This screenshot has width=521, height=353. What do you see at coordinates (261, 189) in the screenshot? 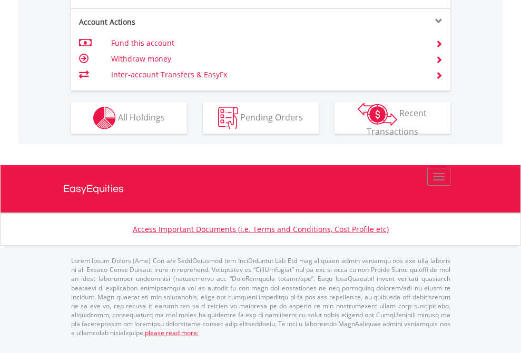
I see `a: EasyEquities` at bounding box center [261, 189].